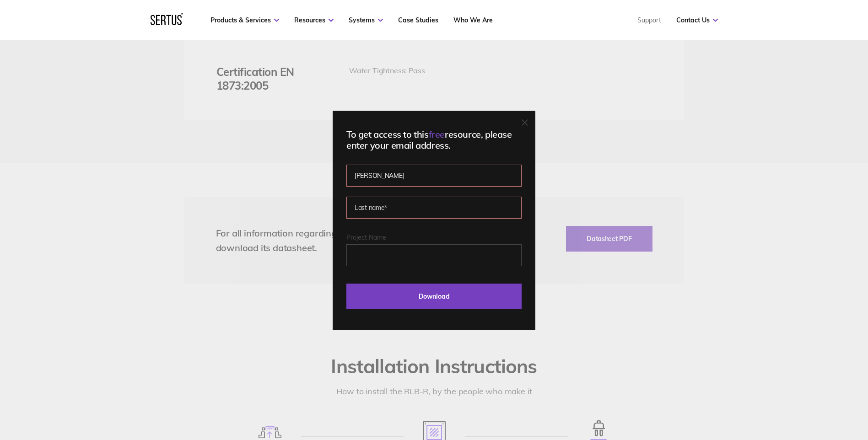 This screenshot has width=868, height=440. Describe the element at coordinates (434, 176) in the screenshot. I see `input: First name*` at that location.